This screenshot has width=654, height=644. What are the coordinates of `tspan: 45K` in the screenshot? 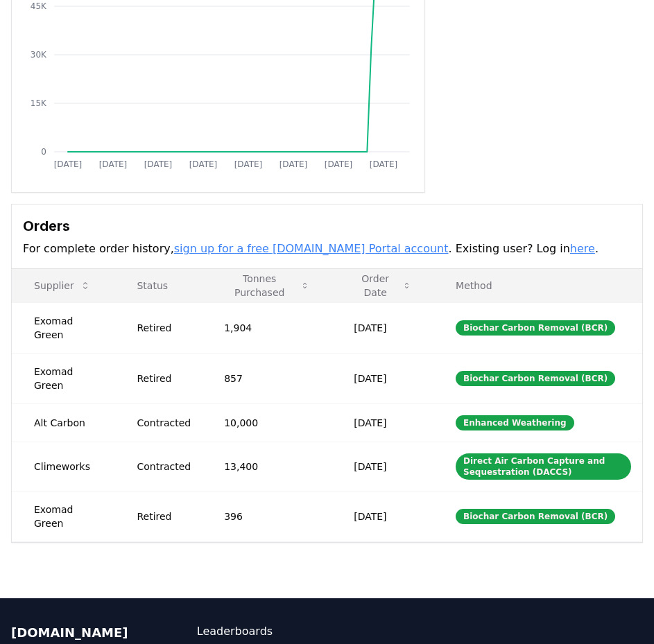 It's located at (39, 6).